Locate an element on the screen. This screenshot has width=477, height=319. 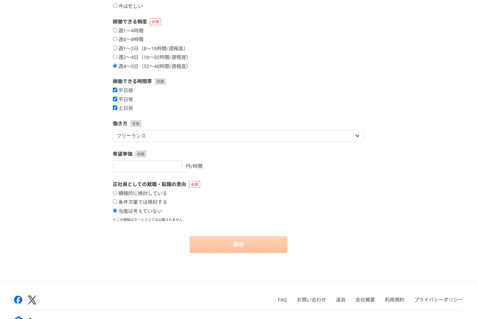
span: 円/時間 is located at coordinates (194, 166).